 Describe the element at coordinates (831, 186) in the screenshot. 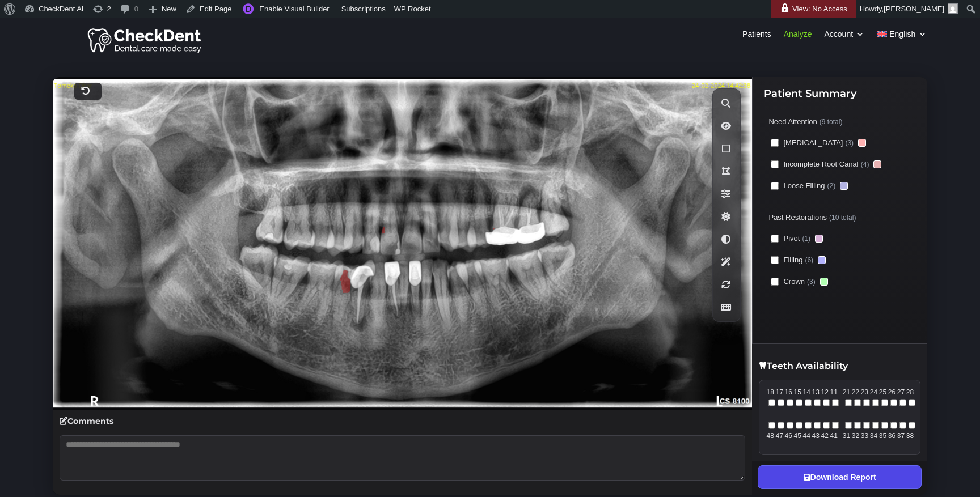

I see `span: (2)` at that location.